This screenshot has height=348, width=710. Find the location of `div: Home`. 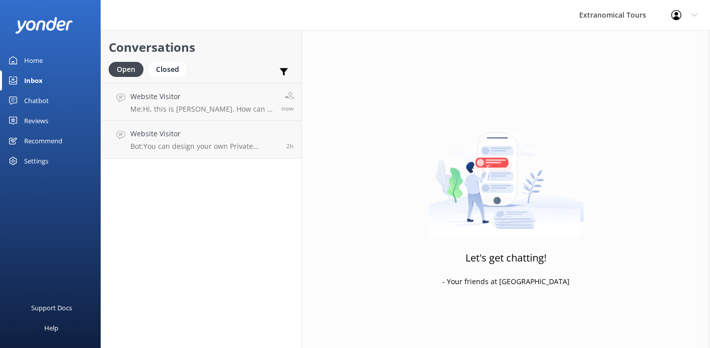

div: Home is located at coordinates (33, 60).